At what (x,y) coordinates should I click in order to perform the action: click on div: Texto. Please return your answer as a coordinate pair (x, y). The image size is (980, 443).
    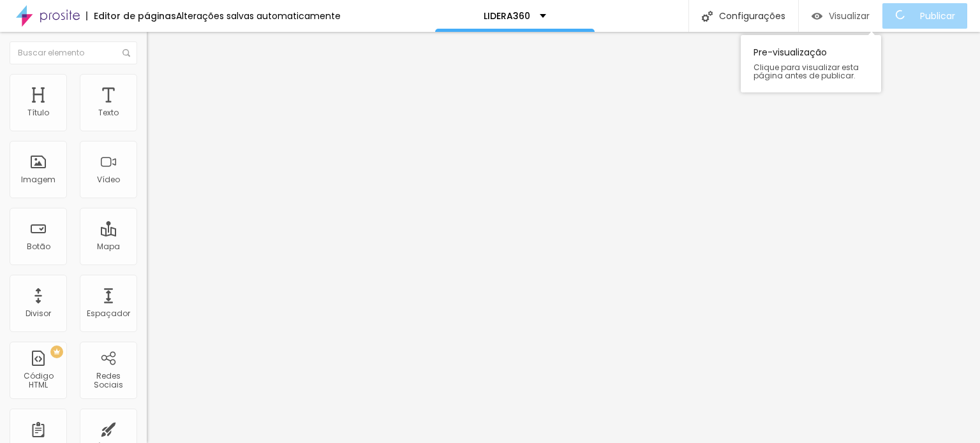
    Looking at the image, I should click on (108, 113).